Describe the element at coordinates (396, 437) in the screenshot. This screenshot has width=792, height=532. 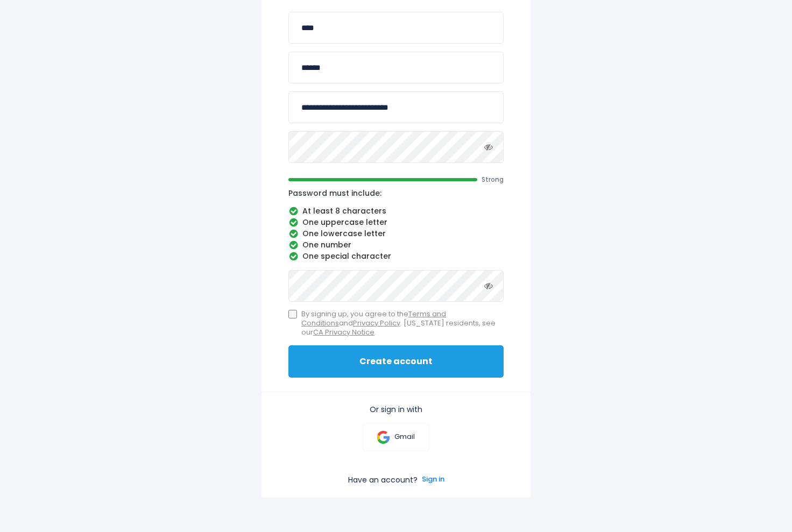
I see `a: Gmail` at that location.